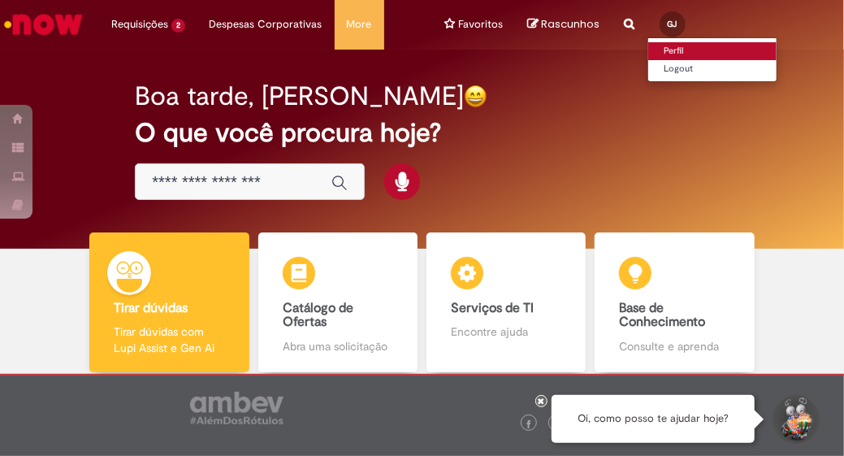 This screenshot has width=844, height=456. What do you see at coordinates (674, 302) in the screenshot?
I see `a: Base de Conhecimento Consulte e aprenda` at bounding box center [674, 302].